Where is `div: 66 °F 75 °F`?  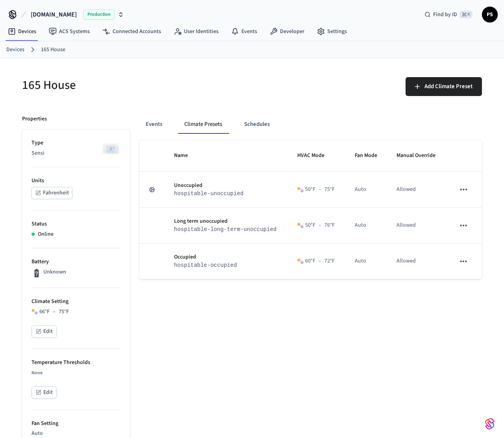
div: 66 °F 75 °F is located at coordinates (54, 312).